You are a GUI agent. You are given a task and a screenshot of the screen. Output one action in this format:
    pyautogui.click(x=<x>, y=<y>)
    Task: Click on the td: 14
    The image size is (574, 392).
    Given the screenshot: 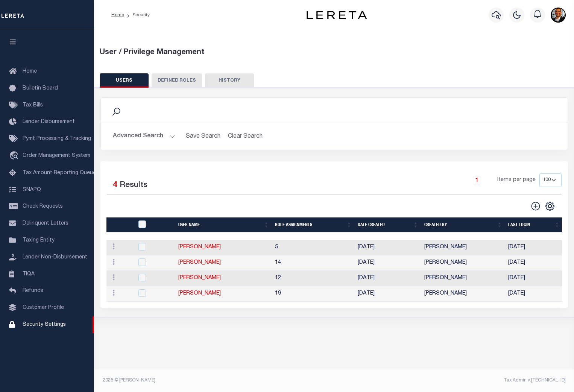 What is the action you would take?
    pyautogui.click(x=313, y=263)
    